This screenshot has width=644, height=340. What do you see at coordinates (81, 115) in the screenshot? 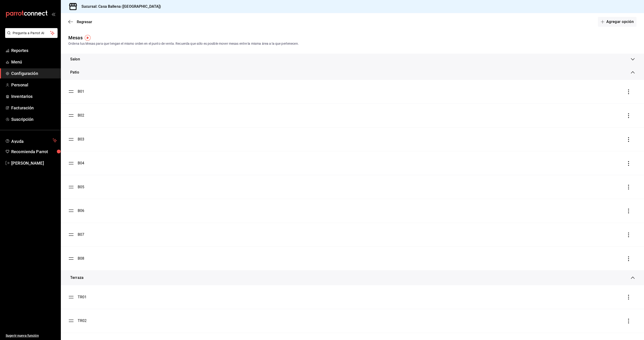
I see `div: B02` at bounding box center [81, 115].